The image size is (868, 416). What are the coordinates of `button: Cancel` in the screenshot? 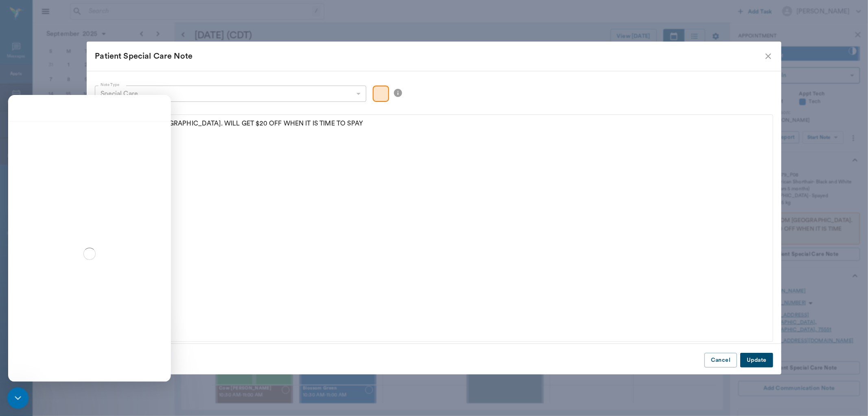 It's located at (721, 360).